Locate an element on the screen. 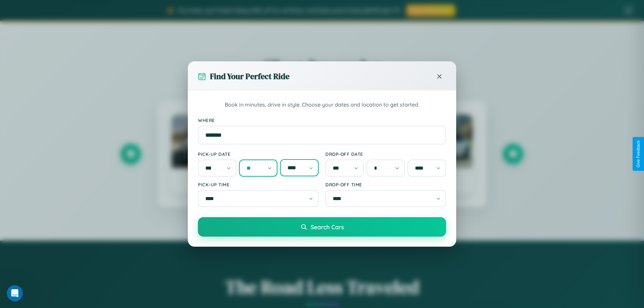 The image size is (644, 308). button: Search Cars is located at coordinates (322, 227).